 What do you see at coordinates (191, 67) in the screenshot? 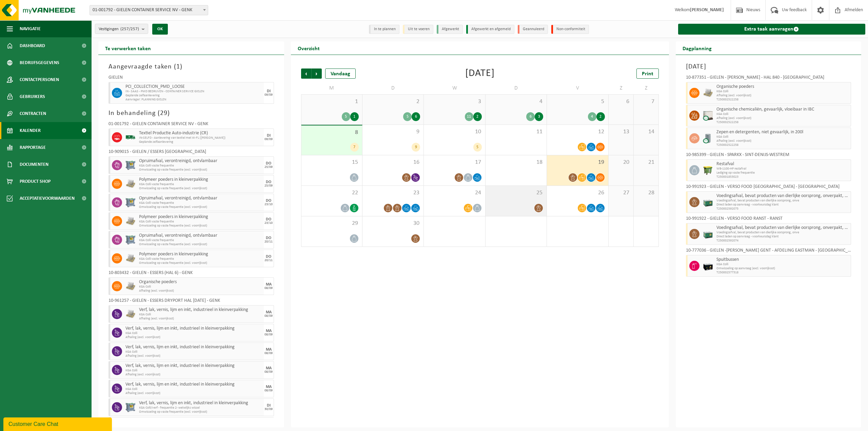
I see `h3: Aangevraagde taken ( )` at bounding box center [191, 67].